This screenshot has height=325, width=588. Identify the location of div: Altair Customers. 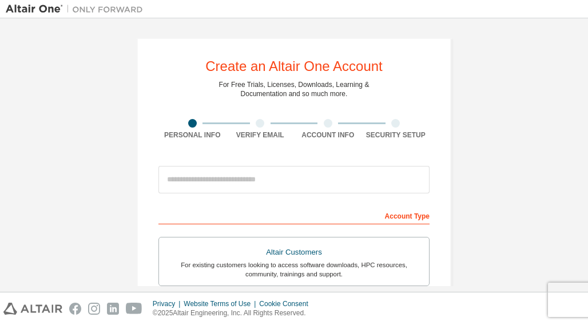
(294, 252).